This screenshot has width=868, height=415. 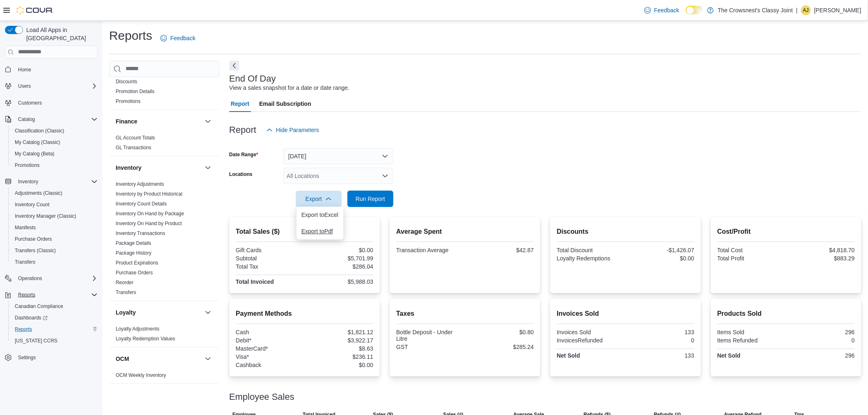 What do you see at coordinates (821, 356) in the screenshot?
I see `div: 296` at bounding box center [821, 356].